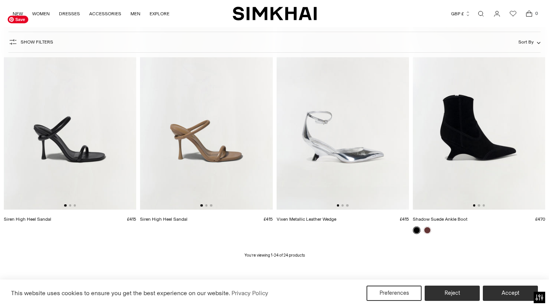 The image size is (549, 307). Describe the element at coordinates (306, 219) in the screenshot. I see `a: Vixen Metallic Leather Wedge` at that location.